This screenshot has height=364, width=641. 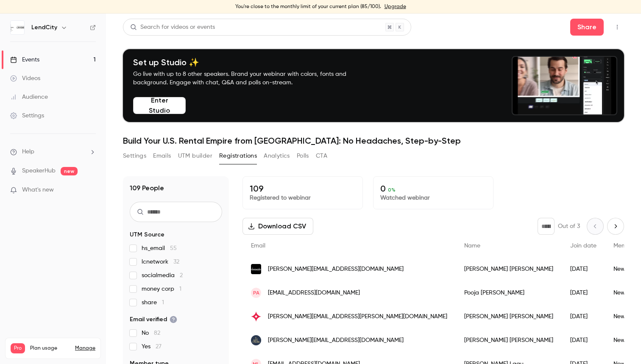 I want to click on a: Manage, so click(x=85, y=348).